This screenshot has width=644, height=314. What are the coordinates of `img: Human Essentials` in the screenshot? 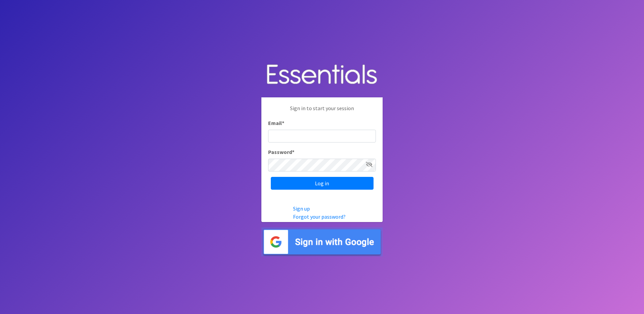 It's located at (322, 75).